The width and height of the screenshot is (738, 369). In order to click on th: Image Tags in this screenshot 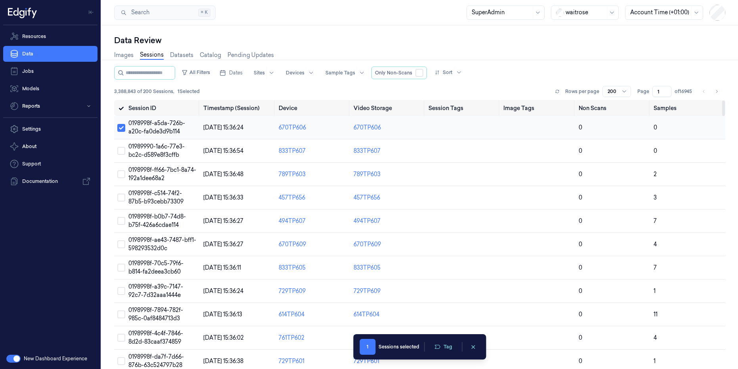, I will do `click(537, 108)`.